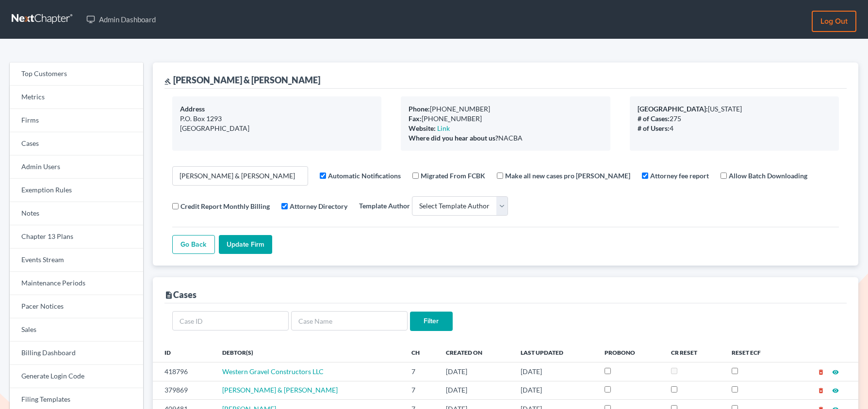 The width and height of the screenshot is (868, 409). What do you see at coordinates (184, 390) in the screenshot?
I see `td: 379869` at bounding box center [184, 390].